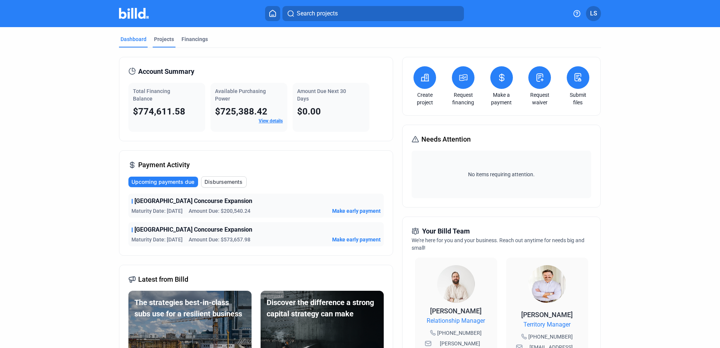  Describe the element at coordinates (463, 99) in the screenshot. I see `a: Request financing` at that location.